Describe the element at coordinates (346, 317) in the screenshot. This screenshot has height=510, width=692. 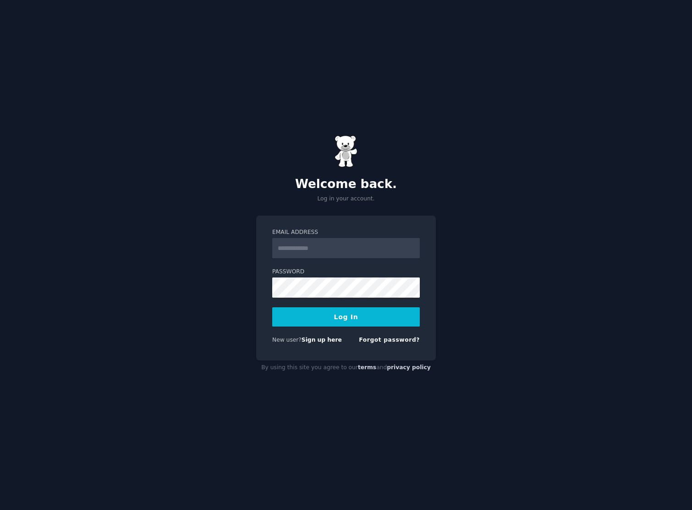
I see `button: Log In` at that location.